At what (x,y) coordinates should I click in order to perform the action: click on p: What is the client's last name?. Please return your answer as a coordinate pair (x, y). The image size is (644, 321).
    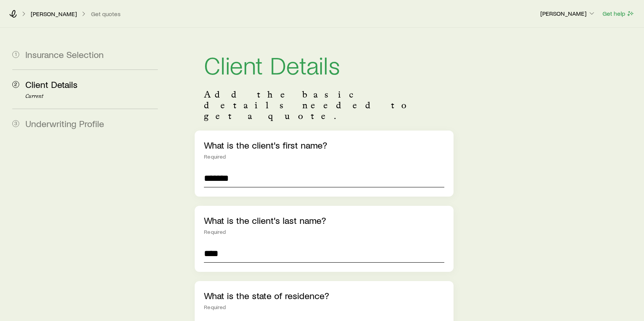
    Looking at the image, I should click on (324, 221).